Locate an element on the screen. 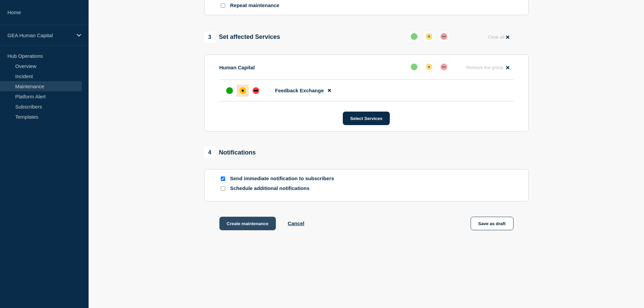 The width and height of the screenshot is (644, 308). button: Cancel is located at coordinates (295, 223).